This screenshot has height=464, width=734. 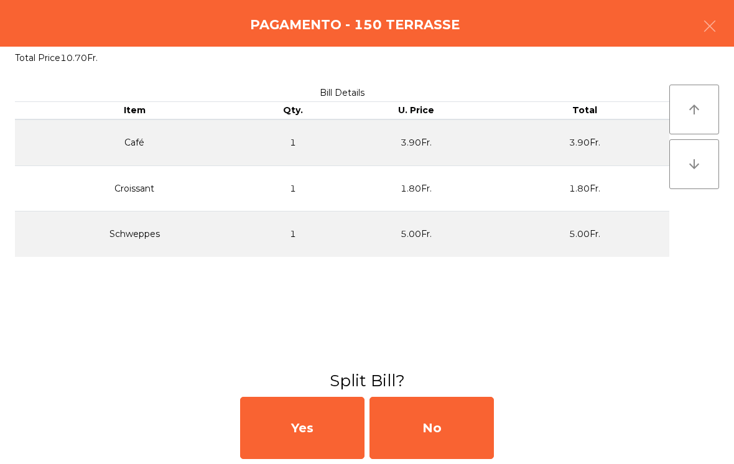 What do you see at coordinates (367, 381) in the screenshot?
I see `h3: Split Bill?` at bounding box center [367, 381].